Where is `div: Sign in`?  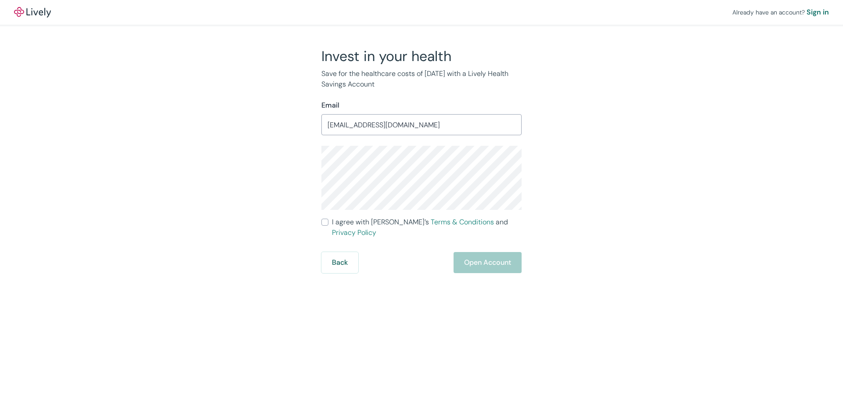 div: Sign in is located at coordinates (817, 12).